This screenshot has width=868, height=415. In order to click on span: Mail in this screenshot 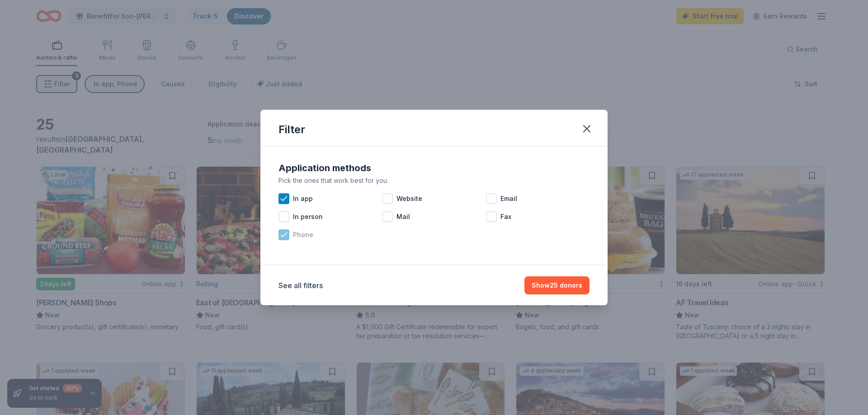, I will do `click(403, 217)`.